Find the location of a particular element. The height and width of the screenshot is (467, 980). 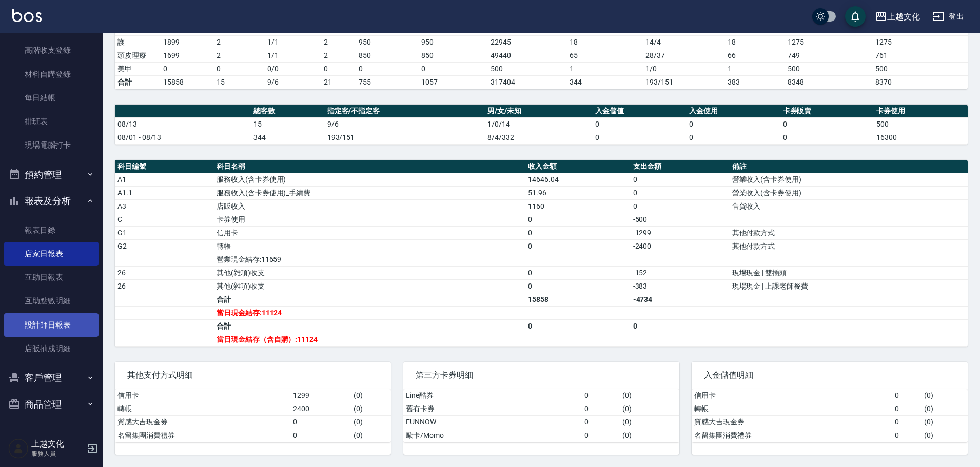

td: A1.1 is located at coordinates (165, 193).